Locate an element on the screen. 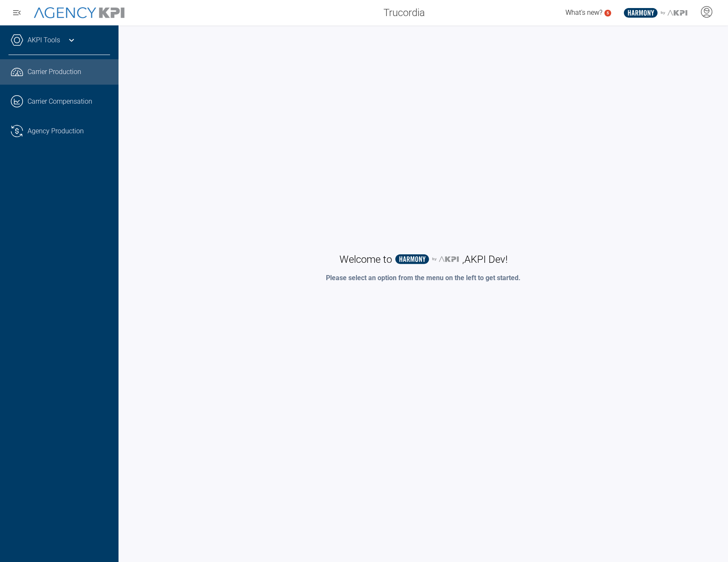 The width and height of the screenshot is (728, 562). img: AgencyKPI is located at coordinates (79, 13).